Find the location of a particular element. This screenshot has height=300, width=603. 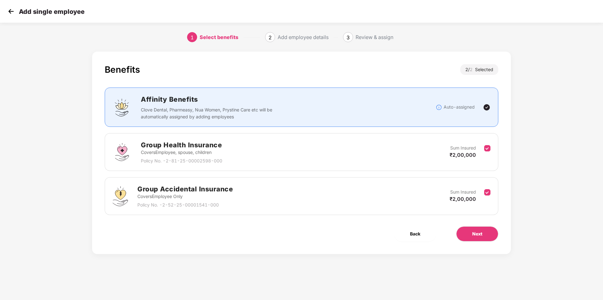

img: svg+xml;base64,PHN2ZyB4bWxucz0iaHR0cDovL3d3dy53My5vcmcvMjAwMC9zdmciIHdpZHRoPSIzMCIgaGVpZ2h0PSIzMC... is located at coordinates (11, 11).